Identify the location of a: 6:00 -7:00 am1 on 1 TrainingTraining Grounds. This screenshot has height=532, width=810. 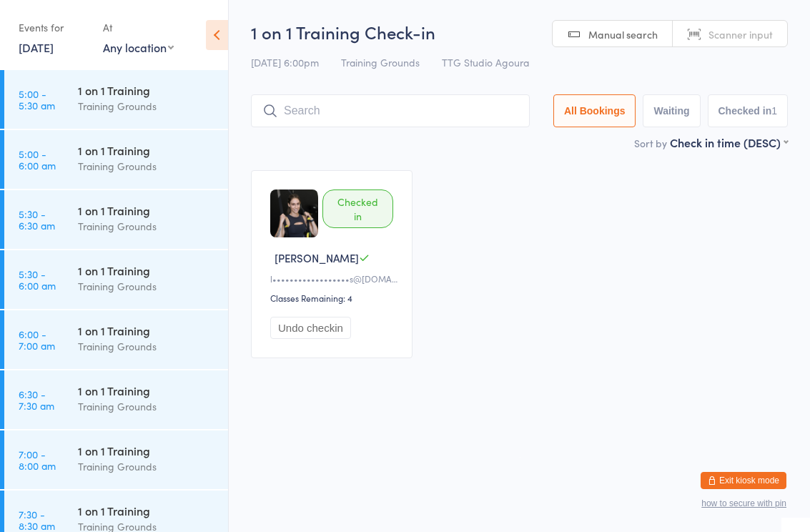
(116, 340).